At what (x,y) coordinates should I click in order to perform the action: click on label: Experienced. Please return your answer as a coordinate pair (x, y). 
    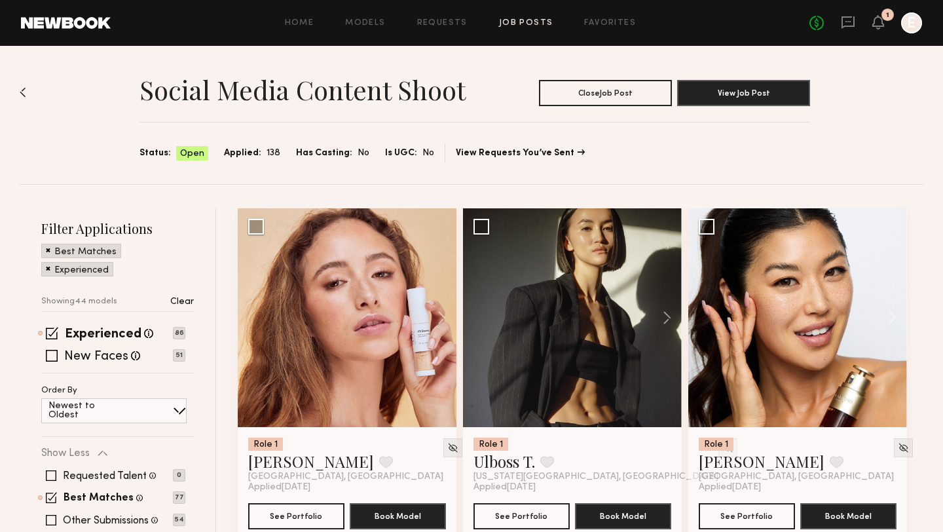
    Looking at the image, I should click on (103, 335).